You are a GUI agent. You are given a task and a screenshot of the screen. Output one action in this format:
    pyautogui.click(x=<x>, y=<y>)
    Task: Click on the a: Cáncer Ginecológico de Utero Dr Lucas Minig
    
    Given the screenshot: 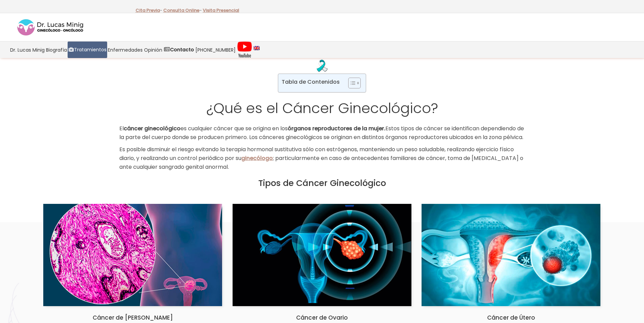 What is the action you would take?
    pyautogui.click(x=511, y=254)
    